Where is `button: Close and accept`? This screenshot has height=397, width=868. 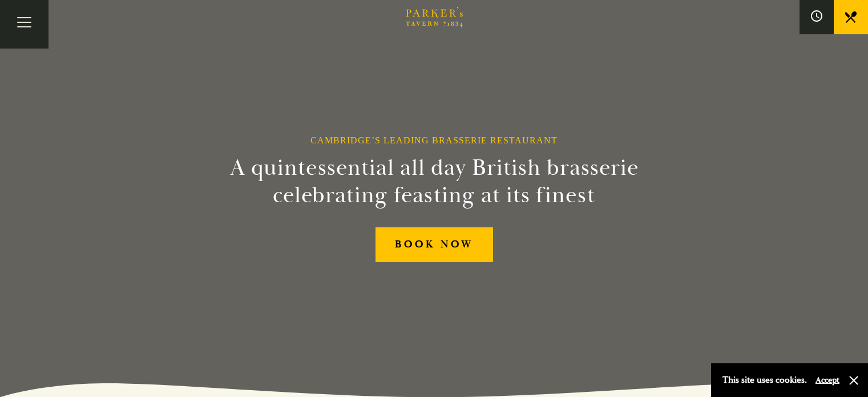 button: Close and accept is located at coordinates (854, 380).